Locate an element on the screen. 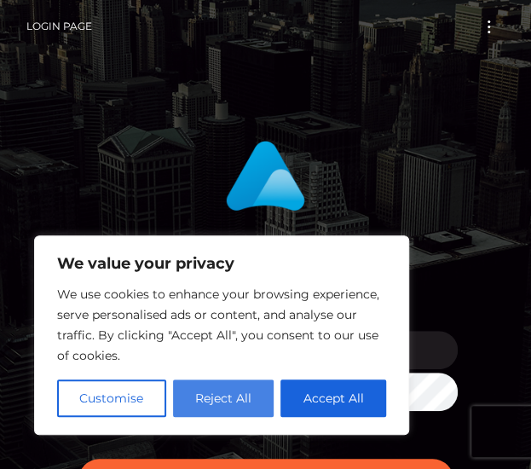 This screenshot has height=469, width=531. a: Login Page is located at coordinates (59, 26).